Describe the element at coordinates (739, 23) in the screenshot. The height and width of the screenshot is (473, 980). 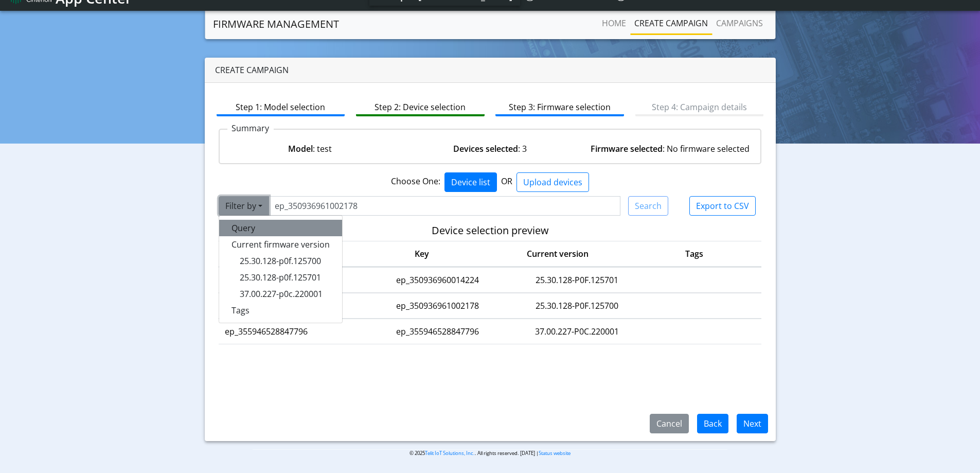
I see `a: Campaigns` at that location.